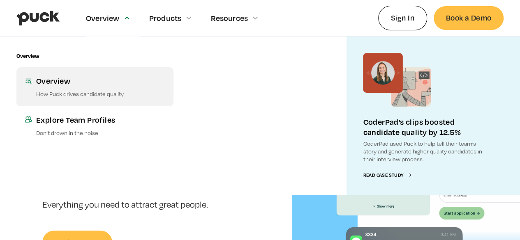 The image size is (520, 240). What do you see at coordinates (383, 175) in the screenshot?
I see `div: Read Case Study` at bounding box center [383, 175].